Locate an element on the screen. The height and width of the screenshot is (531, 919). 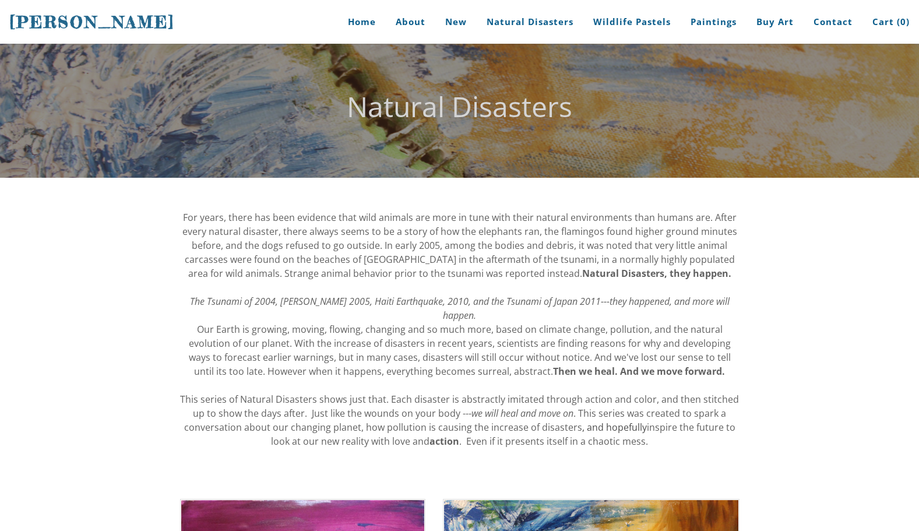
strong: Then we heal. And we move forward. is located at coordinates (639, 371).